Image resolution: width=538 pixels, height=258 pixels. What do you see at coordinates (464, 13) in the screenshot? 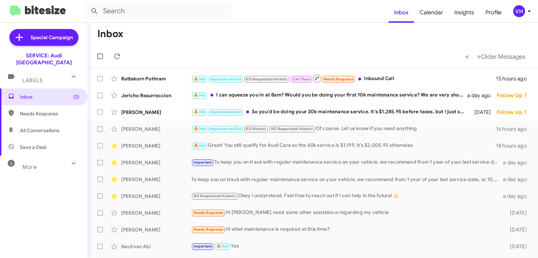
I see `span: Insights` at bounding box center [464, 13].